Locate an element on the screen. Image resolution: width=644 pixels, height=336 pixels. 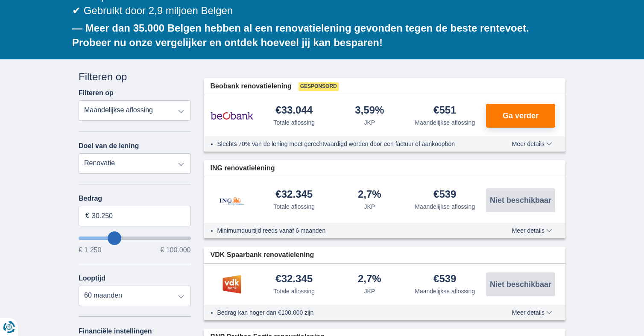
input: wantToBorrow is located at coordinates (135, 238).